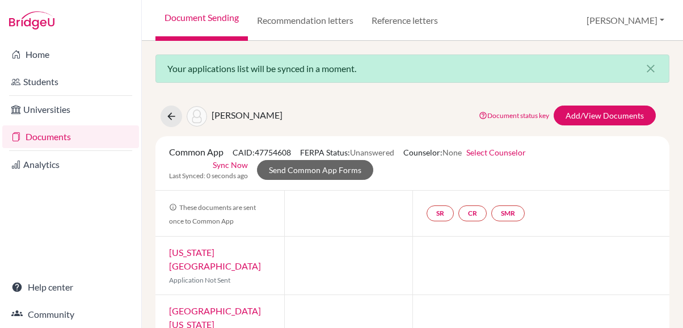  What do you see at coordinates (70, 137) in the screenshot?
I see `a: Documents` at bounding box center [70, 137].